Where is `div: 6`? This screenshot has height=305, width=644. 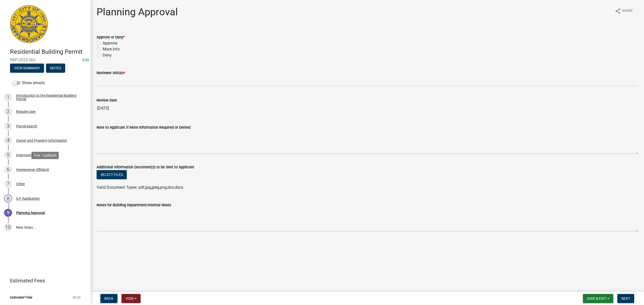
div: 6 is located at coordinates (8, 170).